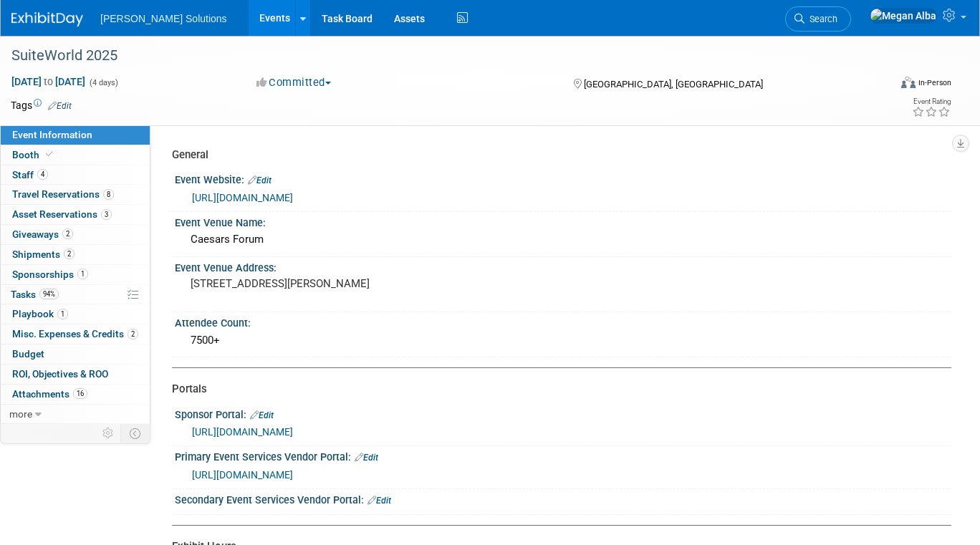  I want to click on div: Secondary Event Services Vendor Portal:, so click(563, 498).